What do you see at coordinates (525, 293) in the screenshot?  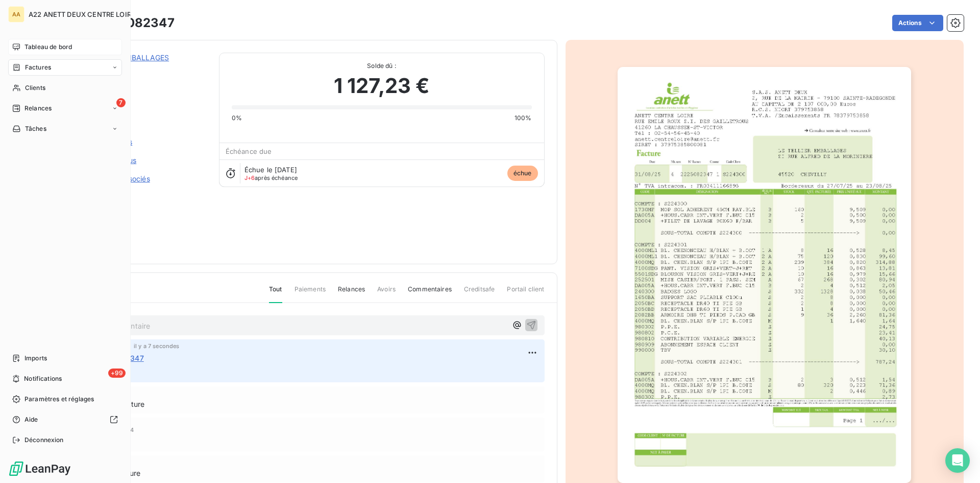 I see `span: Portail client` at bounding box center [525, 293].